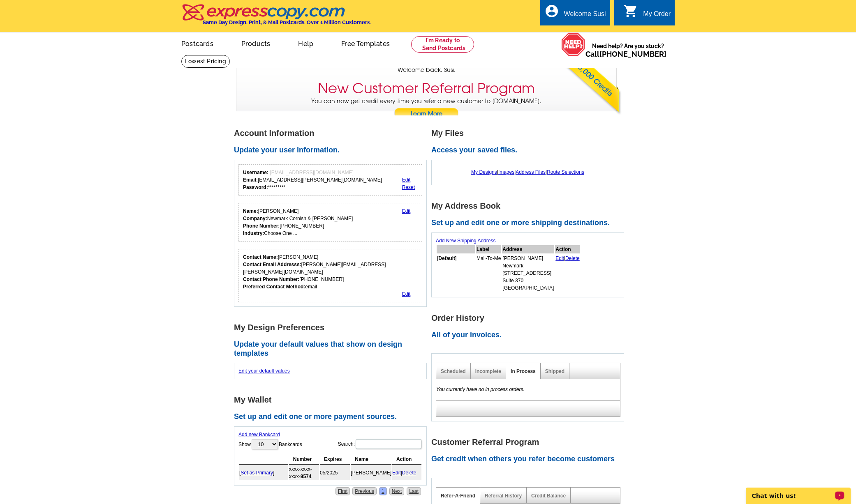 This screenshot has height=504, width=856. I want to click on i: account_circle, so click(551, 11).